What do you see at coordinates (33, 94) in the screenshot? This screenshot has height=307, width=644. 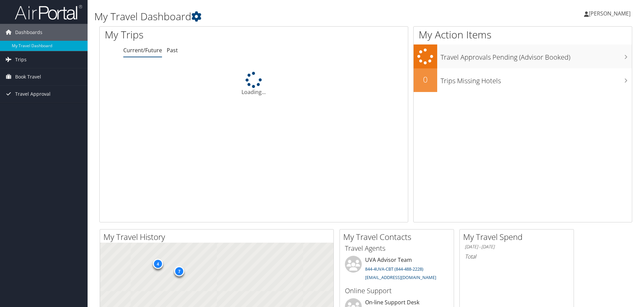 I see `span: Travel Approval` at bounding box center [33, 94].